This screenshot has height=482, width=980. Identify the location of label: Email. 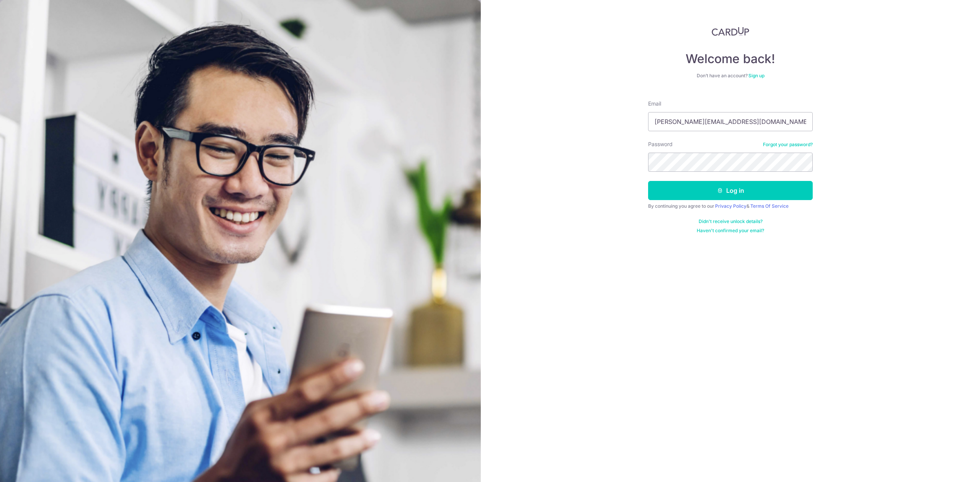
(655, 104).